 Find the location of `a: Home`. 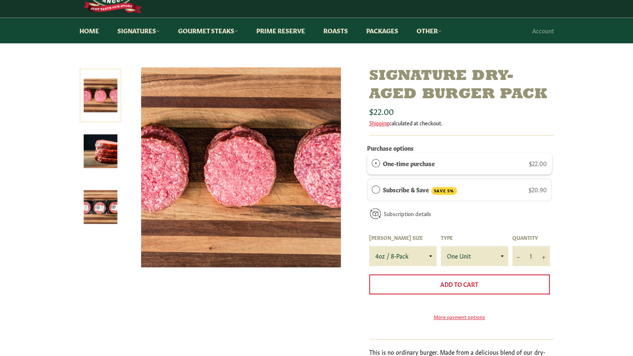

a: Home is located at coordinates (89, 30).